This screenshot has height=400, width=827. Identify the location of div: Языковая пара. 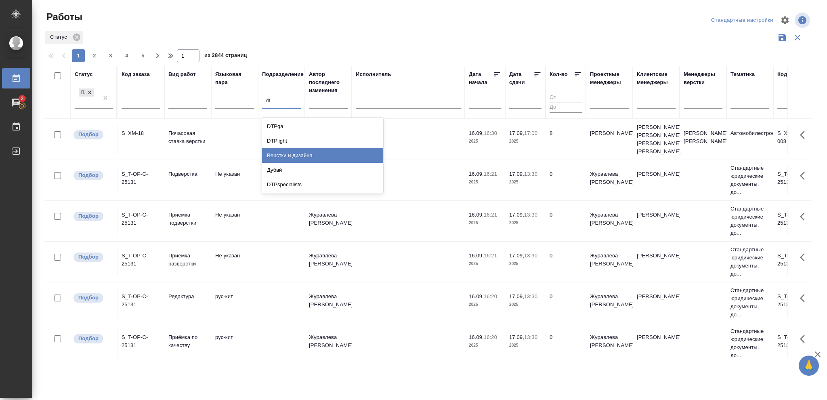
(235, 78).